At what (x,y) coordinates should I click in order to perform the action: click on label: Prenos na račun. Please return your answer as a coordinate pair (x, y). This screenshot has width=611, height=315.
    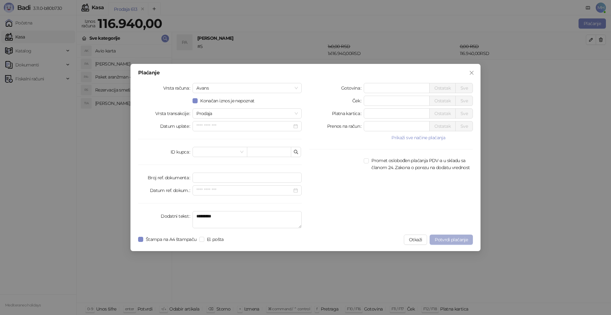
    Looking at the image, I should click on (346, 126).